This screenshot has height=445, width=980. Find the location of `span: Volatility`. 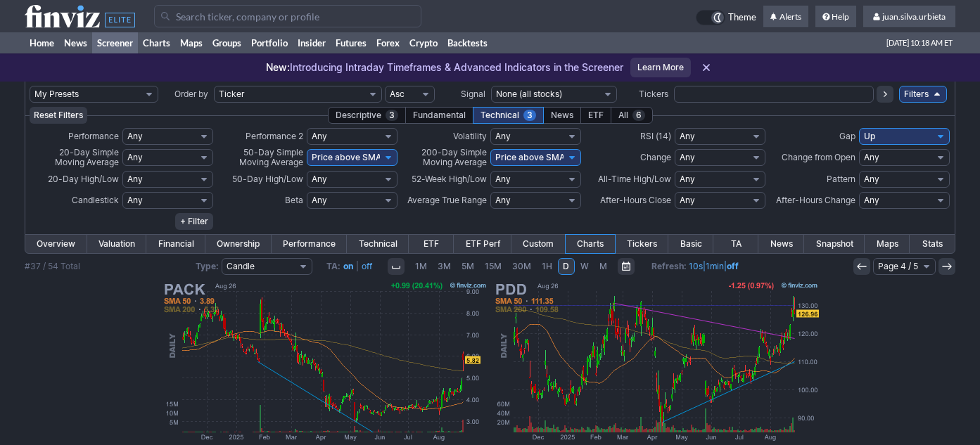

span: Volatility is located at coordinates (470, 136).